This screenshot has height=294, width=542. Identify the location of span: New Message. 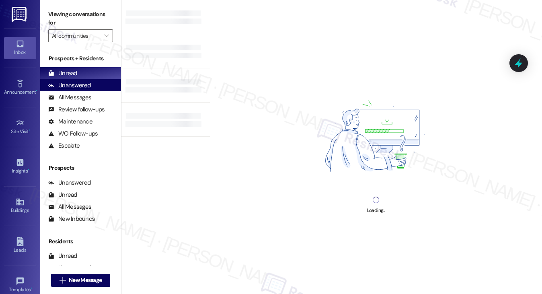
(85, 280).